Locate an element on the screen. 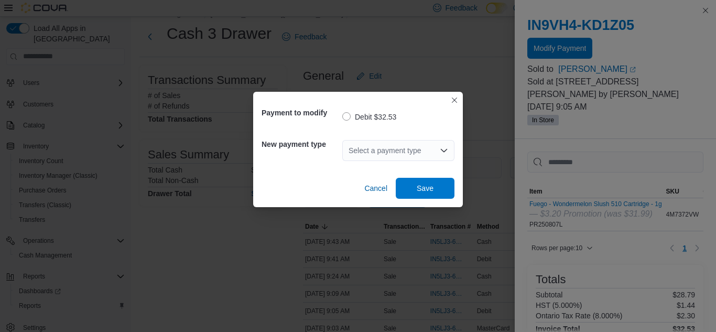 This screenshot has width=716, height=332. button: Open list of options is located at coordinates (444, 150).